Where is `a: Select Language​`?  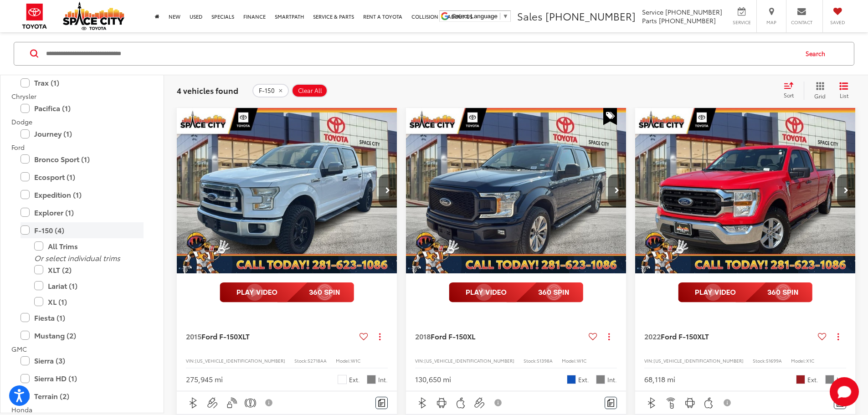 a: Select Language​ is located at coordinates (481, 16).